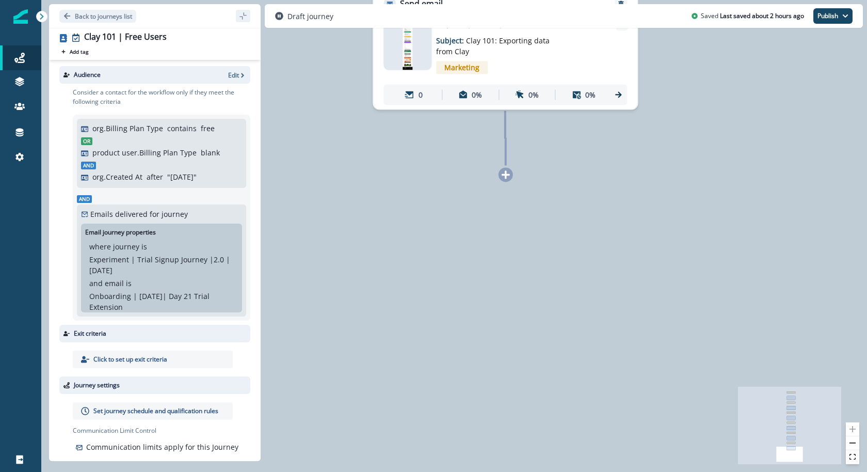 This screenshot has width=867, height=472. I want to click on p: Set journey schedule and qualification rules, so click(156, 411).